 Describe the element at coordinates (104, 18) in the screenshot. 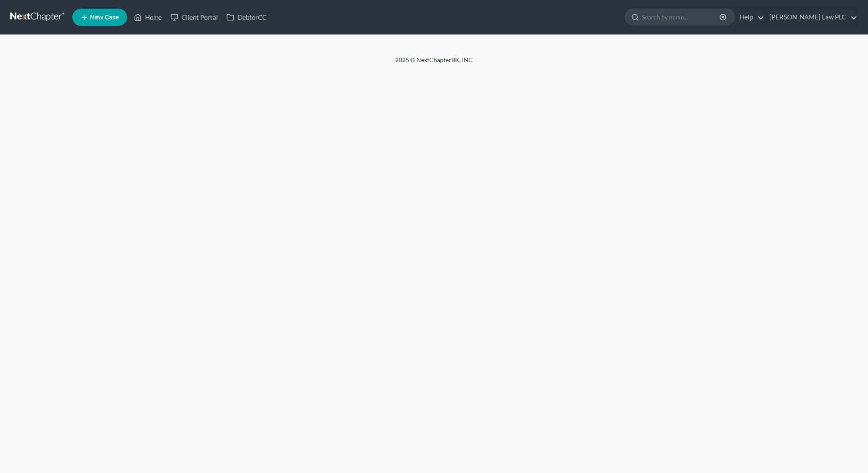

I see `span: New Case` at that location.